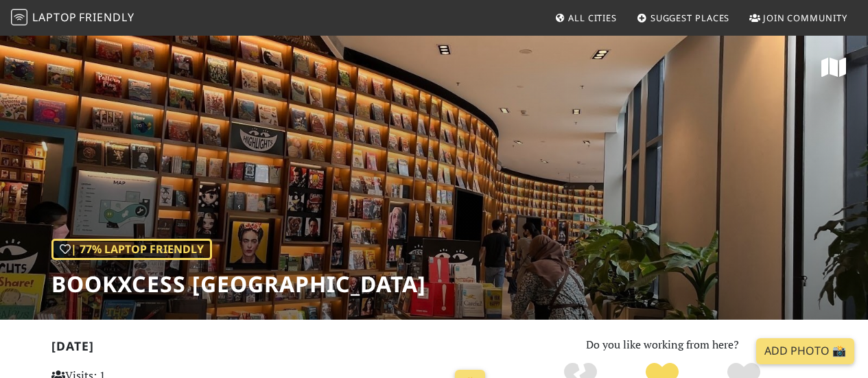  What do you see at coordinates (132, 249) in the screenshot?
I see `div: | 77% Laptop Friendly` at bounding box center [132, 249].